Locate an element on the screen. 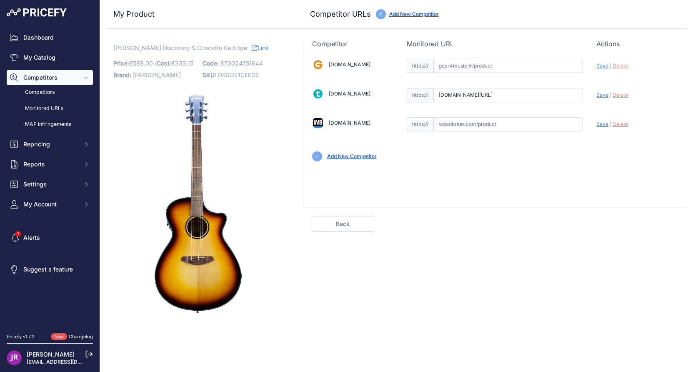 The image size is (693, 372). p: Monitored URL is located at coordinates (495, 44).